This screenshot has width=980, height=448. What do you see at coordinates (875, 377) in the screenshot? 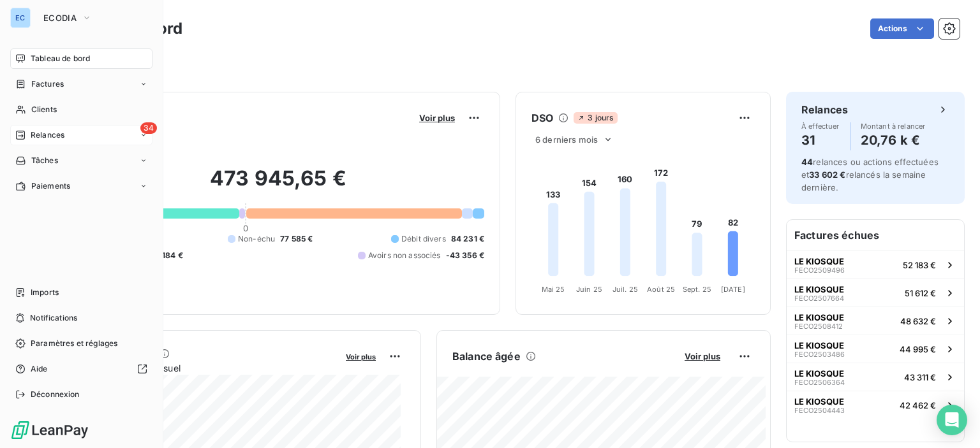
I see `button: LE KIOSQUEFECO250636443 311 €` at bounding box center [875, 377].